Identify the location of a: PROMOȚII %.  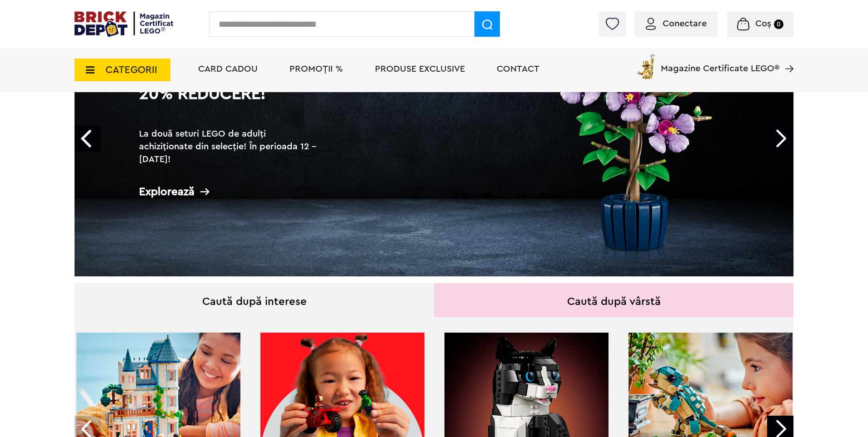
(316, 69).